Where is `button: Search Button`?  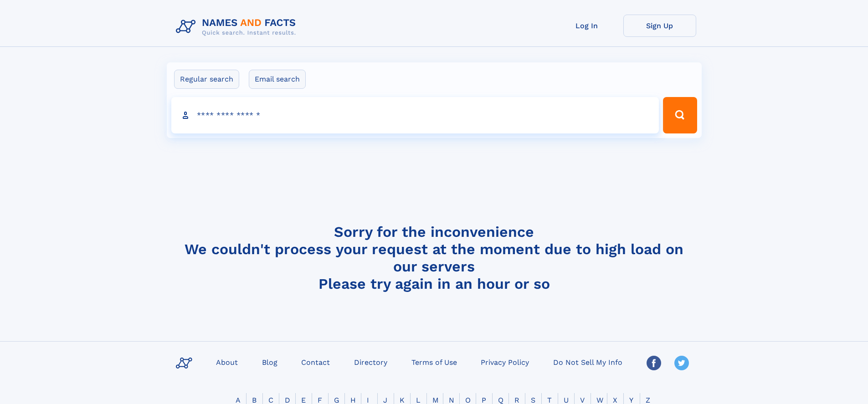
button: Search Button is located at coordinates (680, 115).